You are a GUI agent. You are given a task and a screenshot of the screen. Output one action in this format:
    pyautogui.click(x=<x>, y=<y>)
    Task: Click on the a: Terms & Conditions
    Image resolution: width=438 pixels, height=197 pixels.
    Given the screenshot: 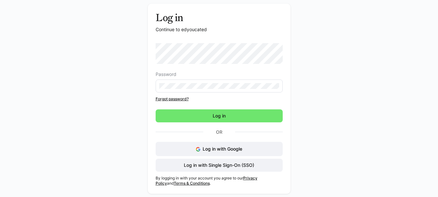 What is the action you would take?
    pyautogui.click(x=192, y=183)
    